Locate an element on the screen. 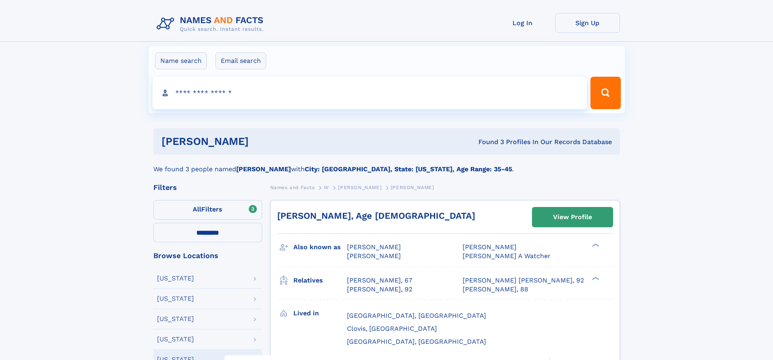 The height and width of the screenshot is (360, 773). h3: Relatives is located at coordinates (320, 281).